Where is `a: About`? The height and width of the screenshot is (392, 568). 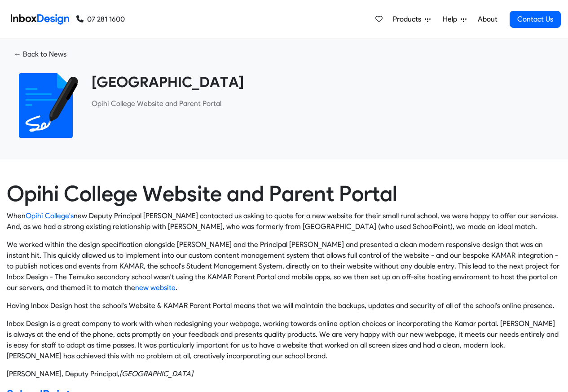
a: About is located at coordinates (487, 20).